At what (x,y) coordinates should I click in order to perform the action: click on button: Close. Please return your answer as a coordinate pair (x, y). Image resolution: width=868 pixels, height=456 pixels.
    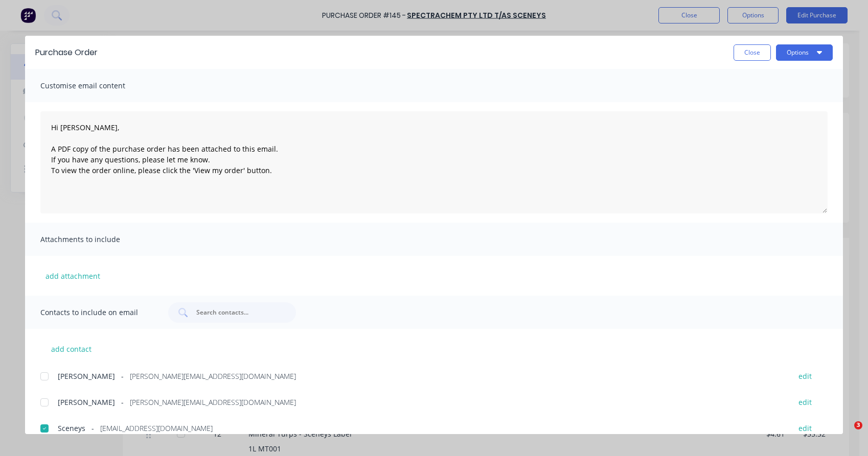
    Looking at the image, I should click on (752, 53).